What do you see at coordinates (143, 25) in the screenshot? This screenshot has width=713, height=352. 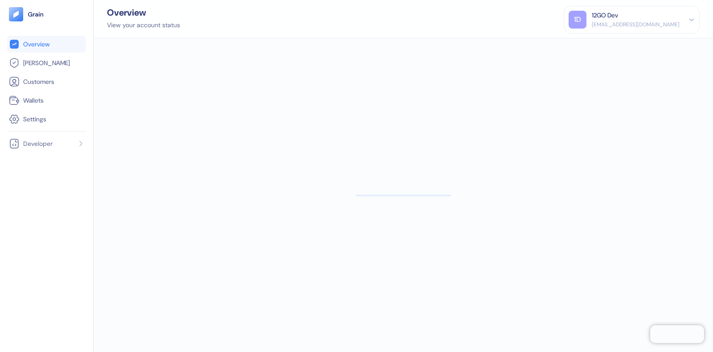 I see `div: View your account status` at bounding box center [143, 25].